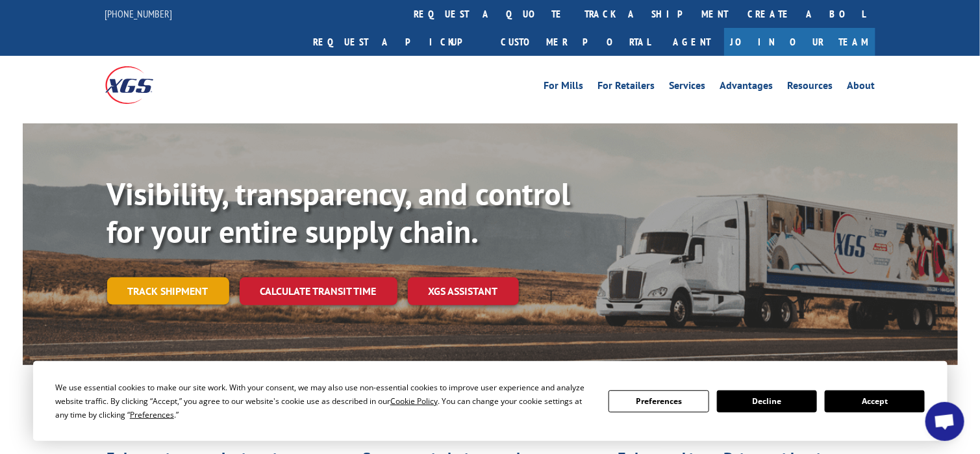 The image size is (980, 454). I want to click on div: Open chat, so click(945, 422).